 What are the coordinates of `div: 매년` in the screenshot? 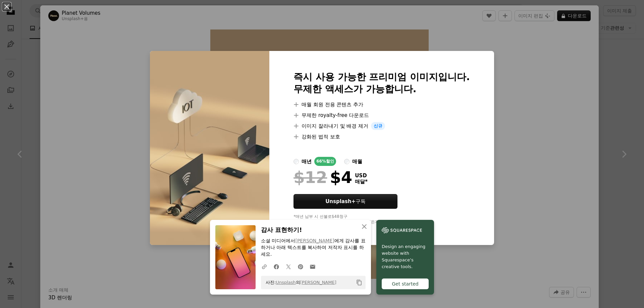 It's located at (307, 162).